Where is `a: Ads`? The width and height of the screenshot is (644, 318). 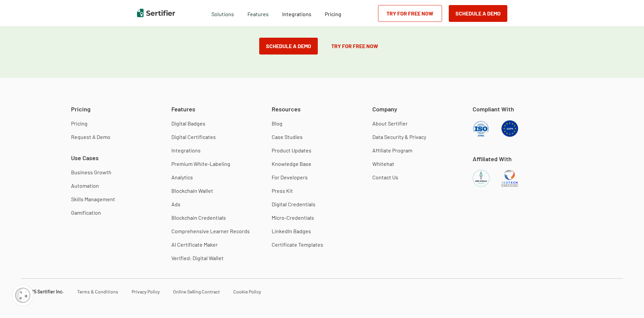
a: Ads is located at coordinates (175, 204).